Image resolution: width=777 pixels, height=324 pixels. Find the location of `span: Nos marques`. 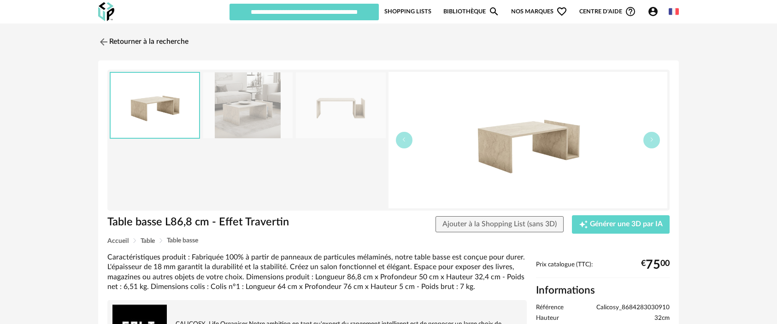

span: Nos marques is located at coordinates (539, 12).